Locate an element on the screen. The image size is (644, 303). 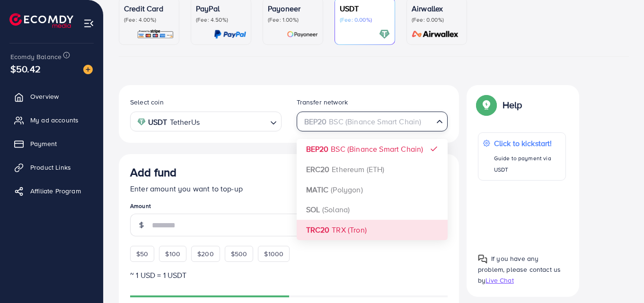
span: TetherUs is located at coordinates (185, 122).